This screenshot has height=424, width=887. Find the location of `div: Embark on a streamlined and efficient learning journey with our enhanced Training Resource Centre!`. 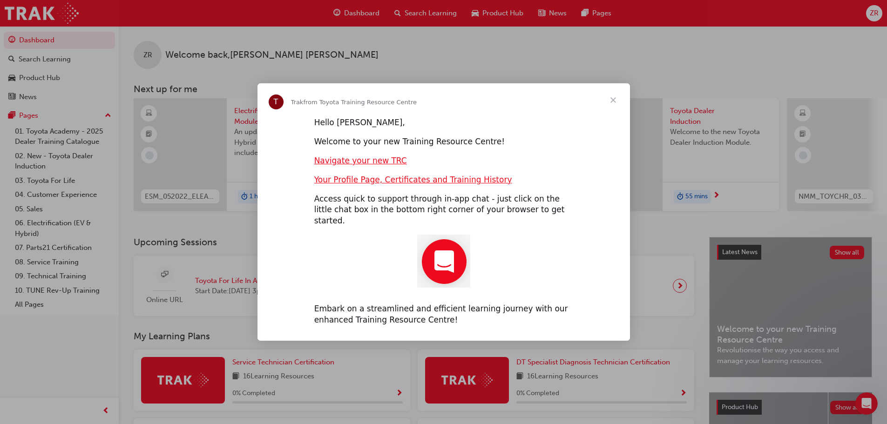

div: Embark on a streamlined and efficient learning journey with our enhanced Training Resource Centre! is located at coordinates (444, 315).